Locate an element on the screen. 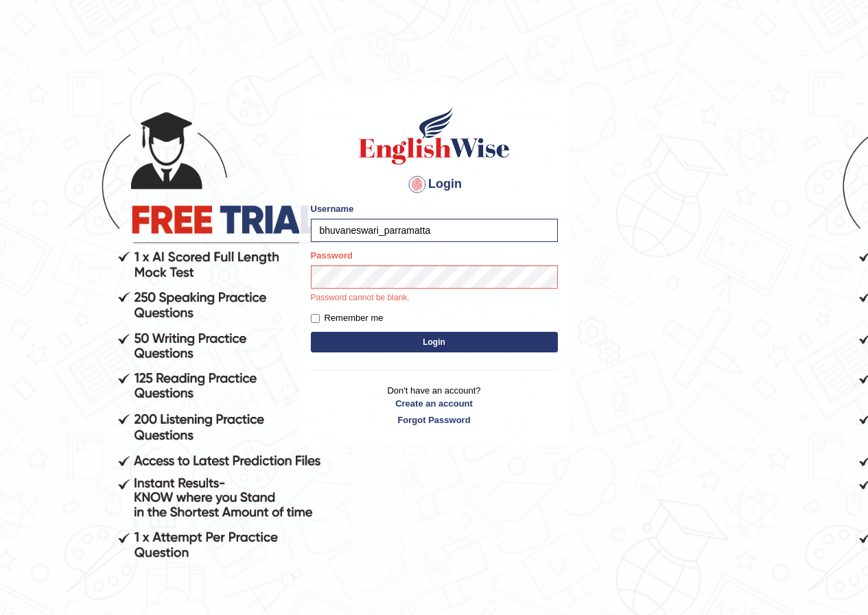  a: Create an account is located at coordinates (434, 403).